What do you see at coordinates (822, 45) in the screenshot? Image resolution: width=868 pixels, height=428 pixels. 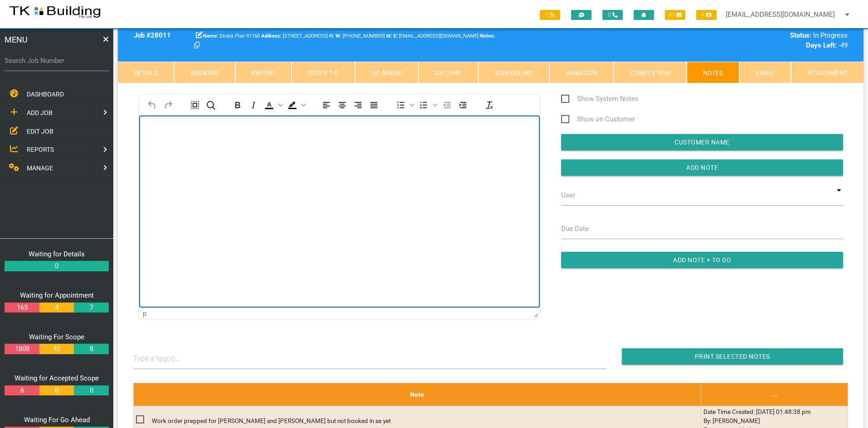 I see `b: Days Left:` at bounding box center [822, 45].